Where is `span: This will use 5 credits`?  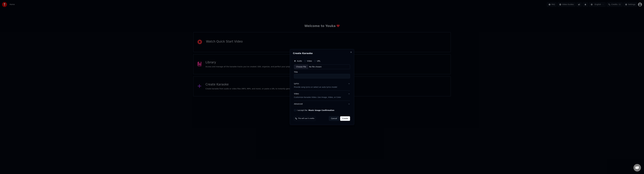
span: This will use 5 credits is located at coordinates (306, 119).